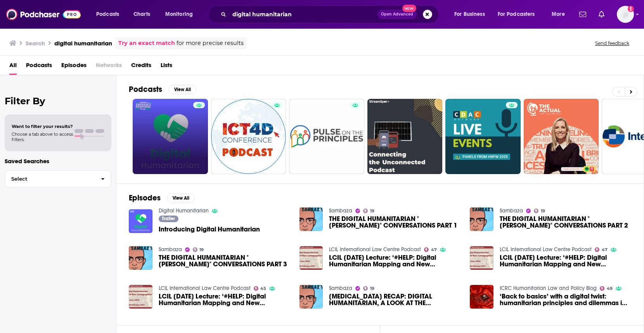 Image resolution: width=644 pixels, height=333 pixels. Describe the element at coordinates (141, 67) in the screenshot. I see `a: Credits` at that location.